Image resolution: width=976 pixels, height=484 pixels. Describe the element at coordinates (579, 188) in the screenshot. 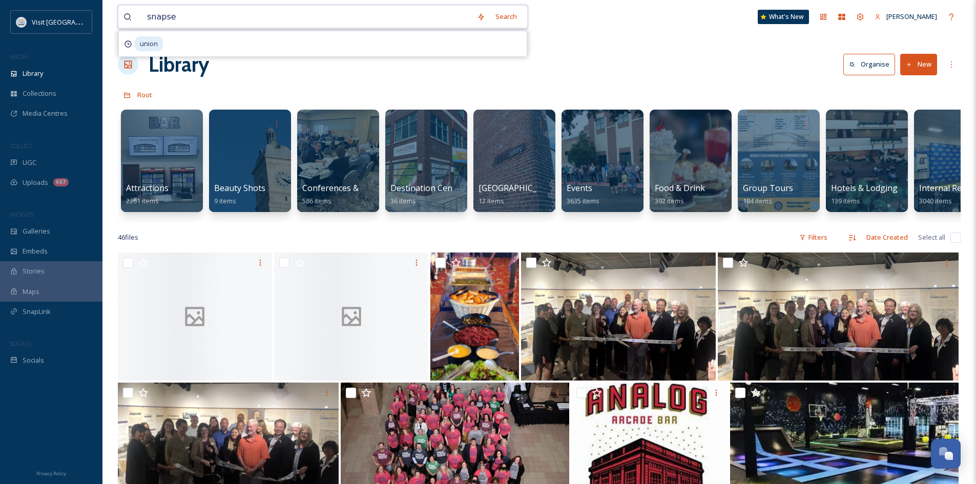

I see `span: Events` at that location.